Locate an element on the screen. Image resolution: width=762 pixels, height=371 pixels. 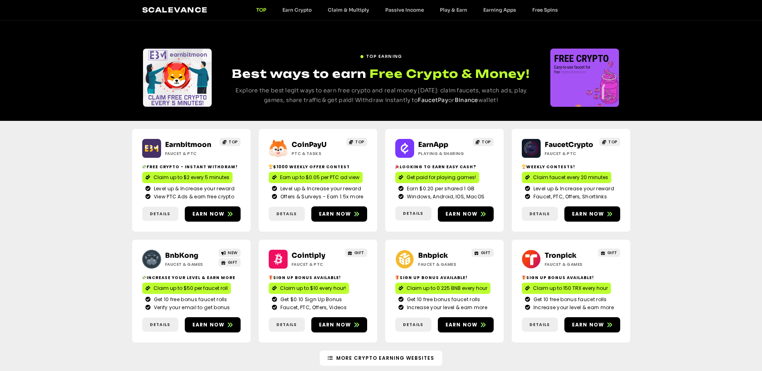
span: Claim up to $2 every 5 minutes is located at coordinates (191, 178).